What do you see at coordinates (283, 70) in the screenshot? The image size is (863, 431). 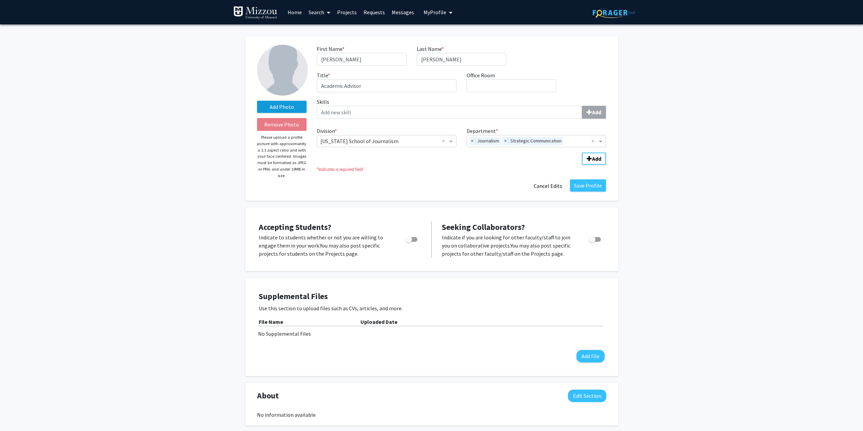 I see `img: Profile Picture` at bounding box center [283, 70].